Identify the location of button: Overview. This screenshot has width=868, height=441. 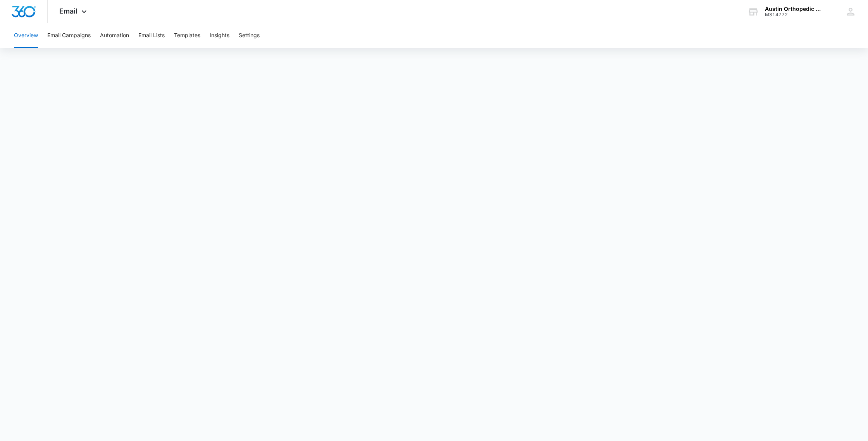
(26, 36).